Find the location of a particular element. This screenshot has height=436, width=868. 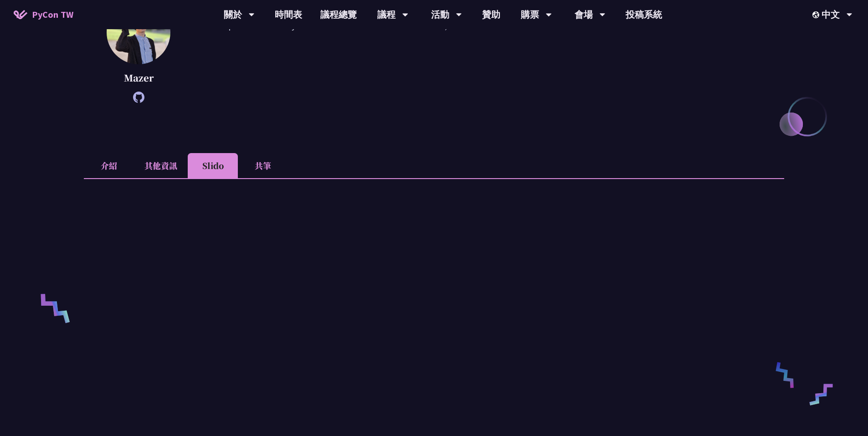

li: 共筆 is located at coordinates (263, 165).